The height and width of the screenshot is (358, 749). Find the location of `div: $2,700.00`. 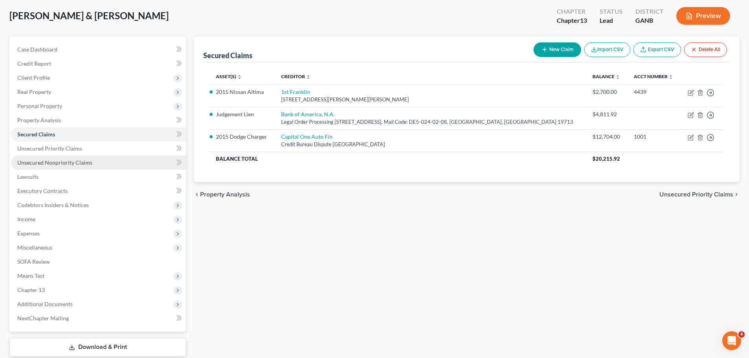

div: $2,700.00 is located at coordinates (607, 92).